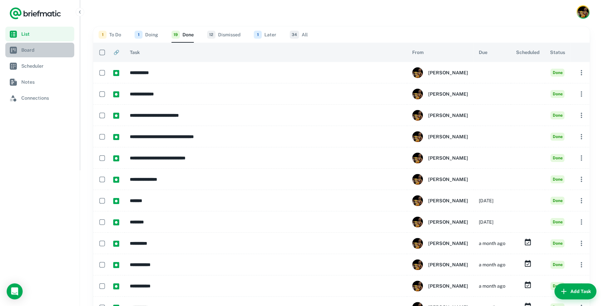 This screenshot has height=306, width=603. I want to click on span: Connections, so click(46, 98).